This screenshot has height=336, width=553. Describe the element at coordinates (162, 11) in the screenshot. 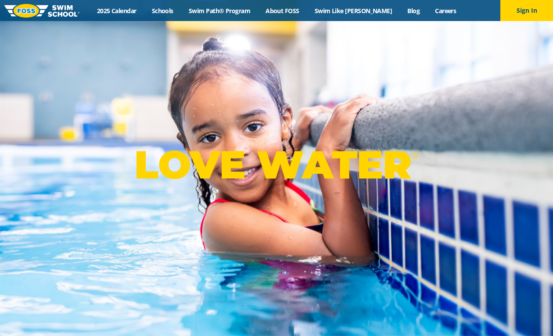

I see `a: Schools` at that location.